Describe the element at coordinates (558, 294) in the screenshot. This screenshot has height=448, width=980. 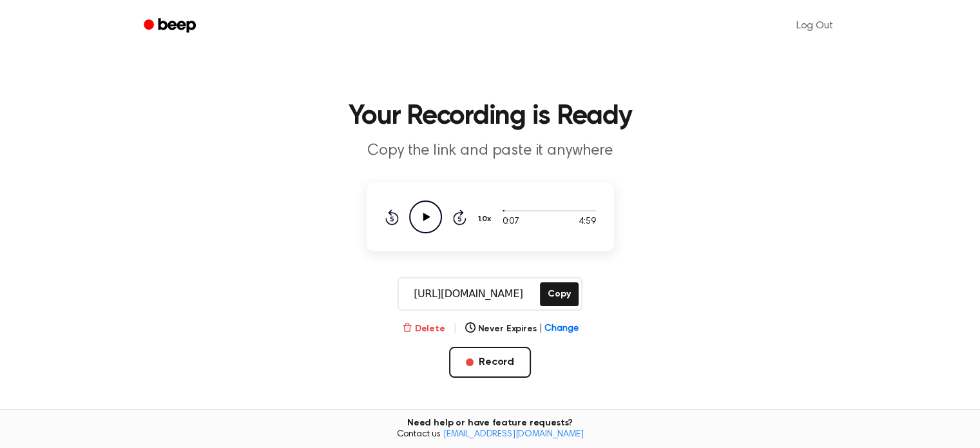
I see `button: Copy` at that location.